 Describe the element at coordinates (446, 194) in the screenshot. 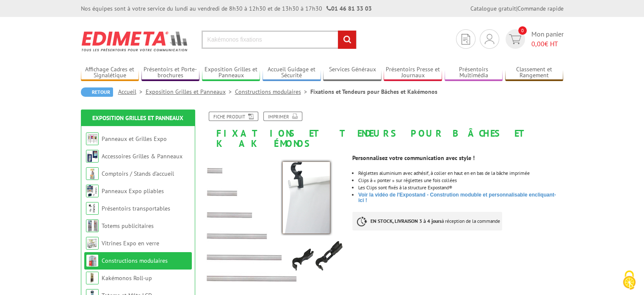

I see `span: Voir la vidéo de l'Expostand - Constrution moduble et personnalisable en` at that location.